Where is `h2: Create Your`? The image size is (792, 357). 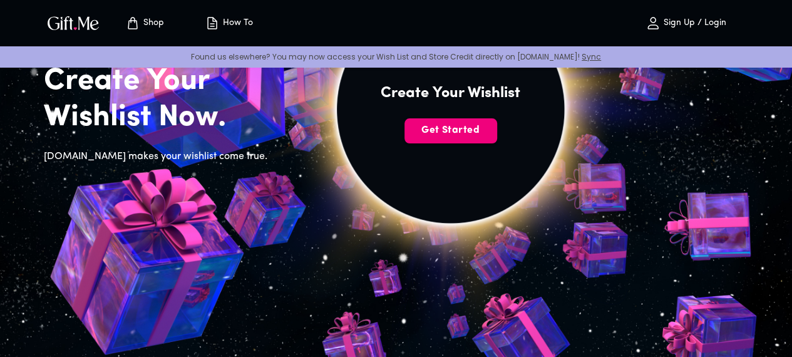 h2: Create Your is located at coordinates (174, 81).